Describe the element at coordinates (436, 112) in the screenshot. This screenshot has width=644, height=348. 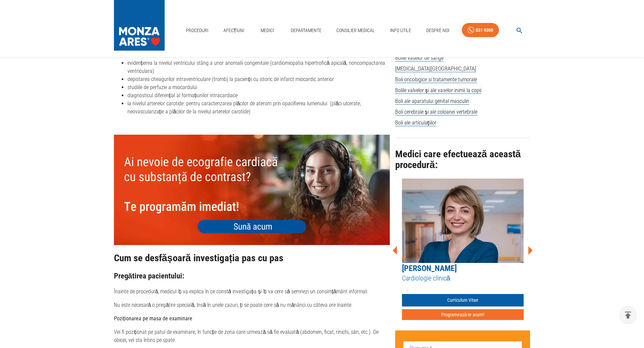
I see `span: Boli cerebrale și ale coloanei vertebrale` at that location.